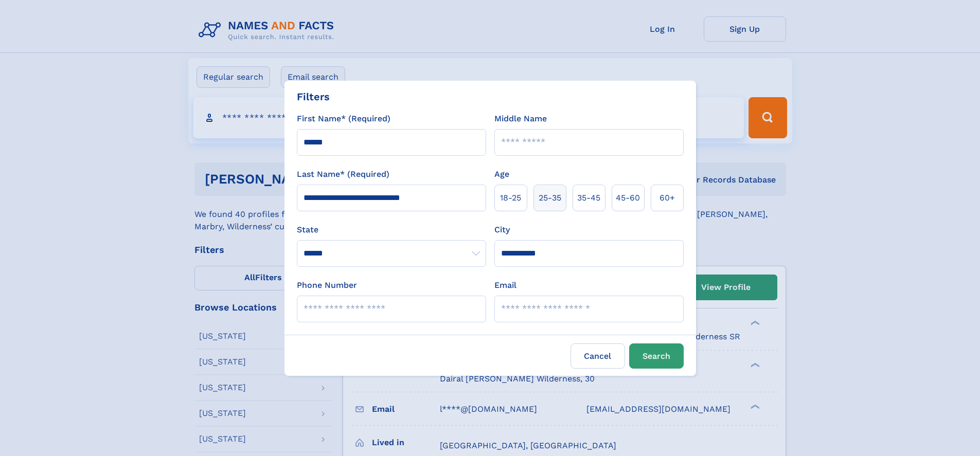 The height and width of the screenshot is (456, 980). What do you see at coordinates (656, 356) in the screenshot?
I see `button: Search` at bounding box center [656, 356].